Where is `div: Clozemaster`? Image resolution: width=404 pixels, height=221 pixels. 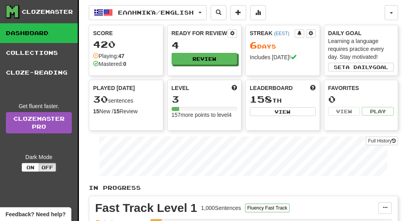 div: Clozemaster is located at coordinates (47, 12).